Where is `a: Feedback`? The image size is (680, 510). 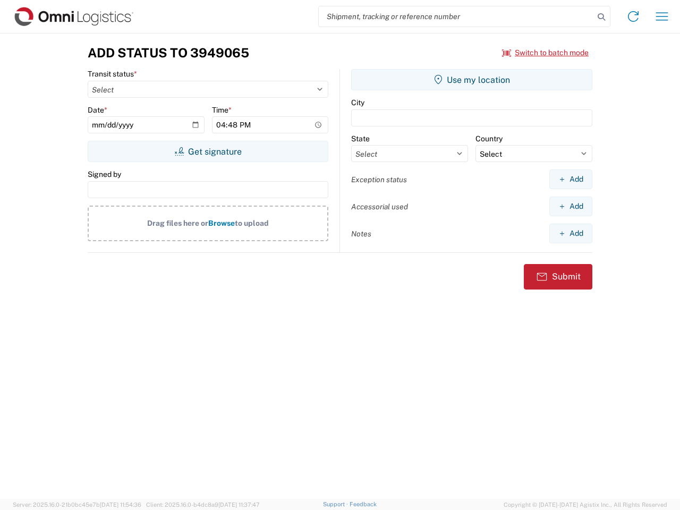
a: Feedback is located at coordinates (363, 504).